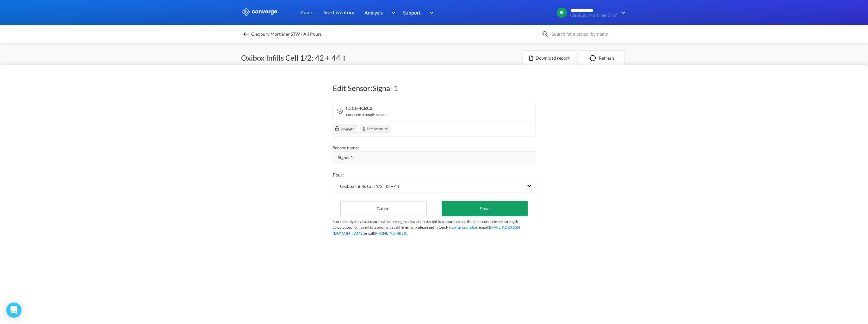  What do you see at coordinates (366, 187) in the screenshot?
I see `span: Oxibox Infills Cell 1/2: 42 + 44` at bounding box center [366, 187].